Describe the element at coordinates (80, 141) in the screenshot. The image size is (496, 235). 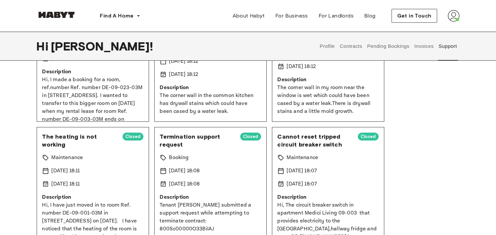
I see `span: The heating is not working` at that location.